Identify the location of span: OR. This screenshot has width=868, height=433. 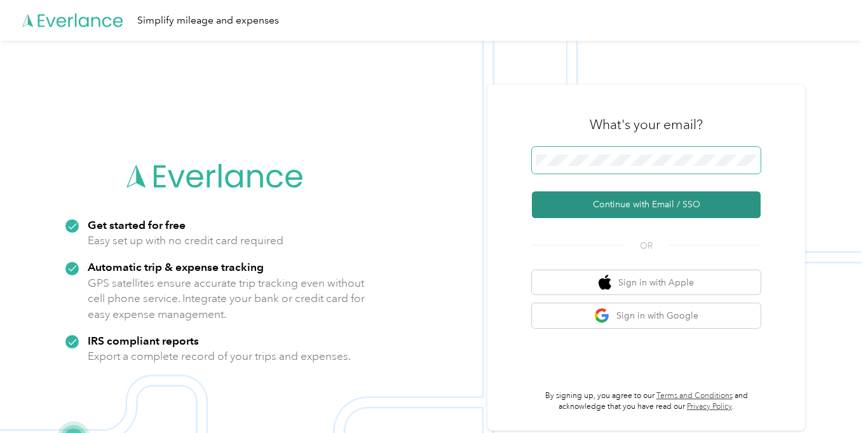
(647, 246).